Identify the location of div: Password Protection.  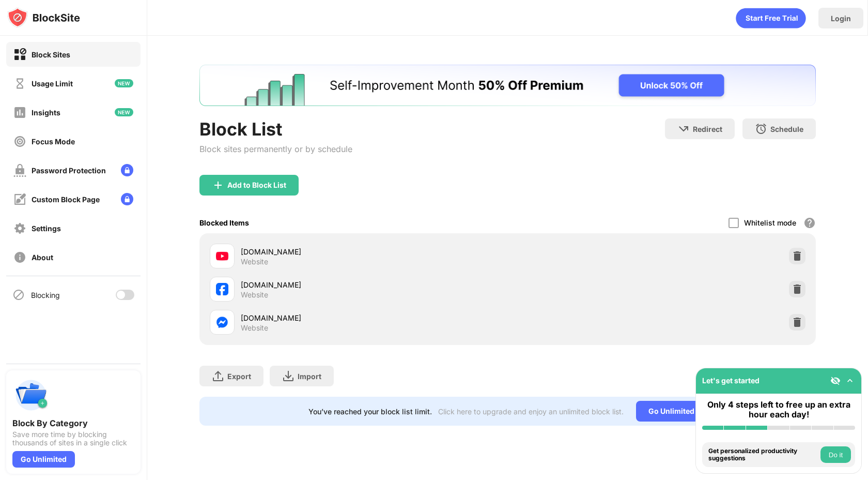
(69, 170).